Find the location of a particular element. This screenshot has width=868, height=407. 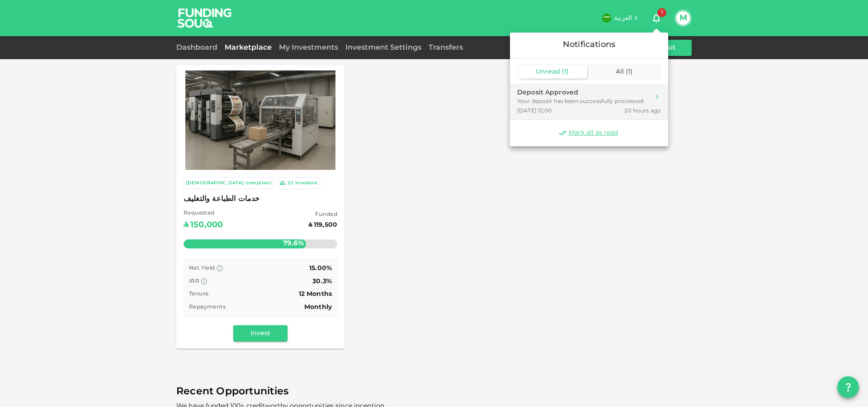

span: All is located at coordinates (620, 72).